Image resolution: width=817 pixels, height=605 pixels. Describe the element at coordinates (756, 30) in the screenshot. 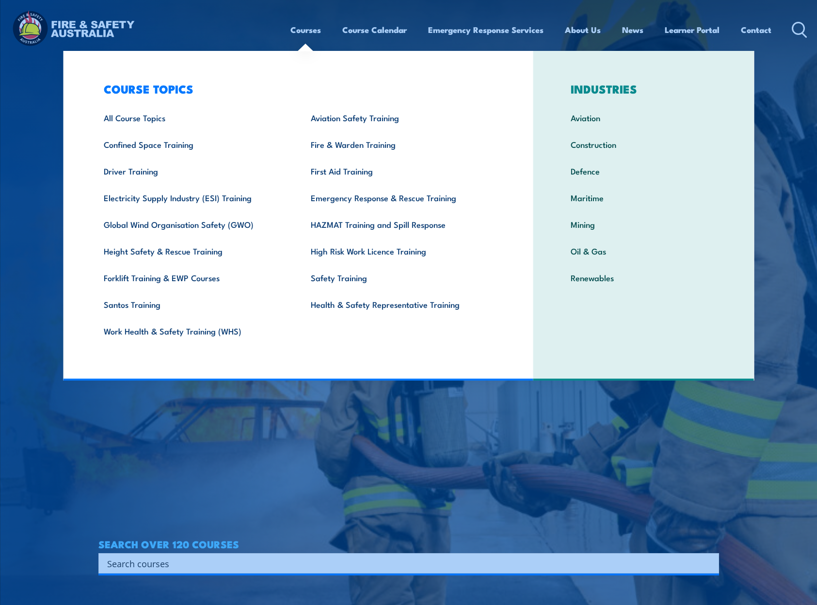

I see `a: Contact` at that location.